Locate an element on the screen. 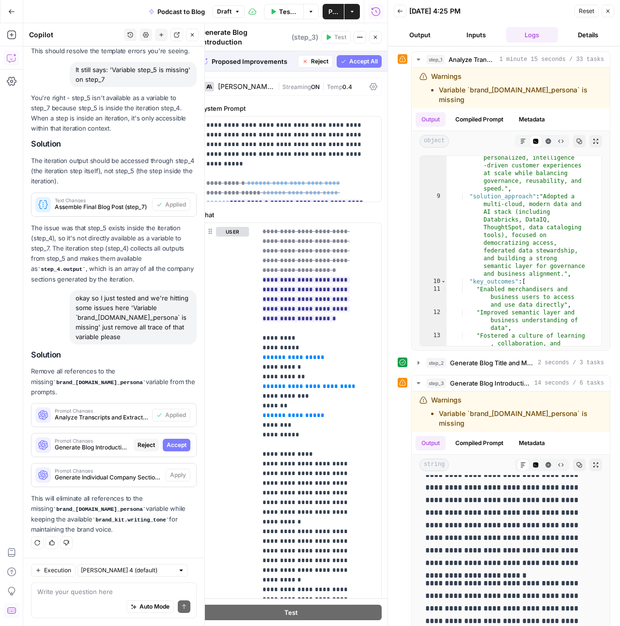  span: Auto Mode is located at coordinates (154, 607).